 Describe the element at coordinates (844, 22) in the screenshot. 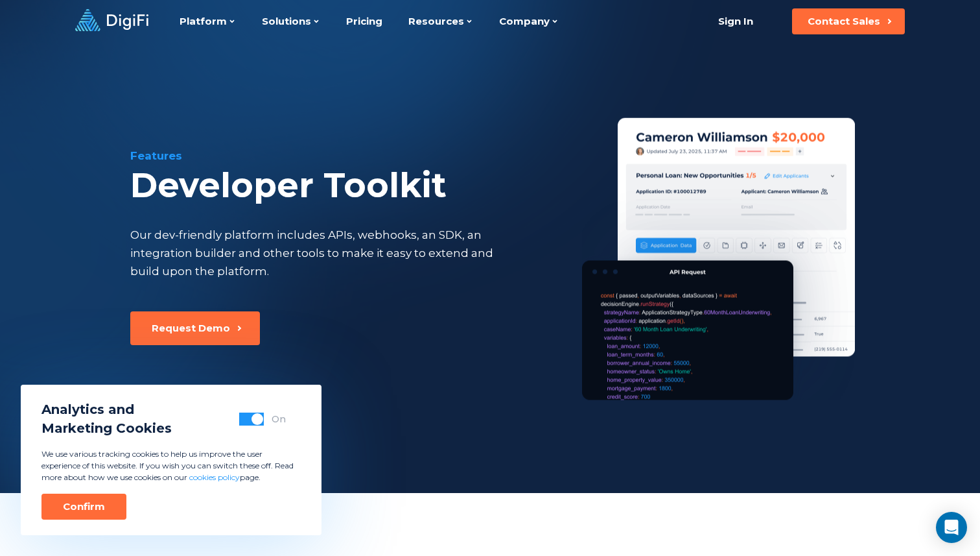

I see `div: Contact Sales` at that location.